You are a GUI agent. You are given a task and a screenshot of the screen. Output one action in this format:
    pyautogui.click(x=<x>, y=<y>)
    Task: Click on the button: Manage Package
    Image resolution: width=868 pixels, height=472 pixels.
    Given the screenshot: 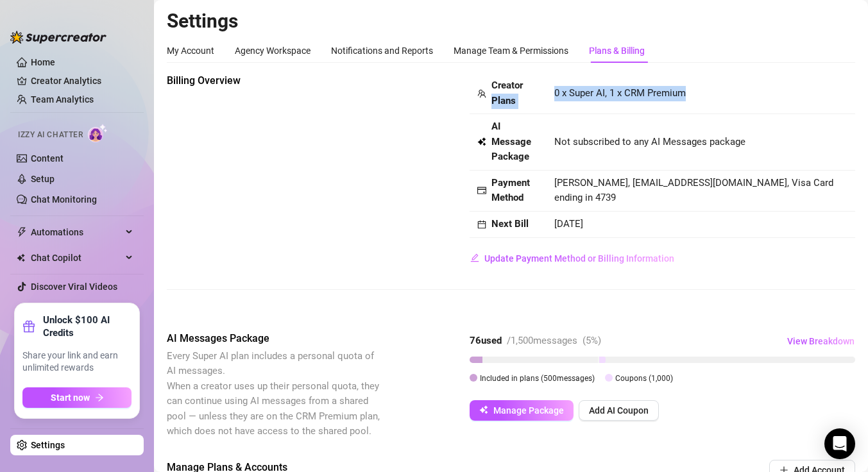 What is the action you would take?
    pyautogui.click(x=522, y=411)
    